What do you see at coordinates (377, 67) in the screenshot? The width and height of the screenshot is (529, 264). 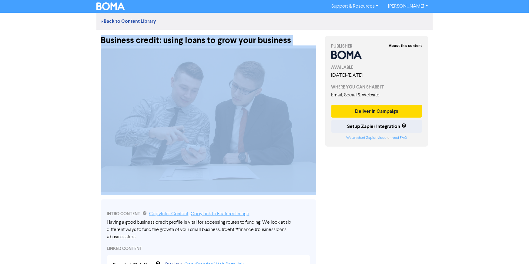 I see `div: AVAILABLE` at bounding box center [377, 67].